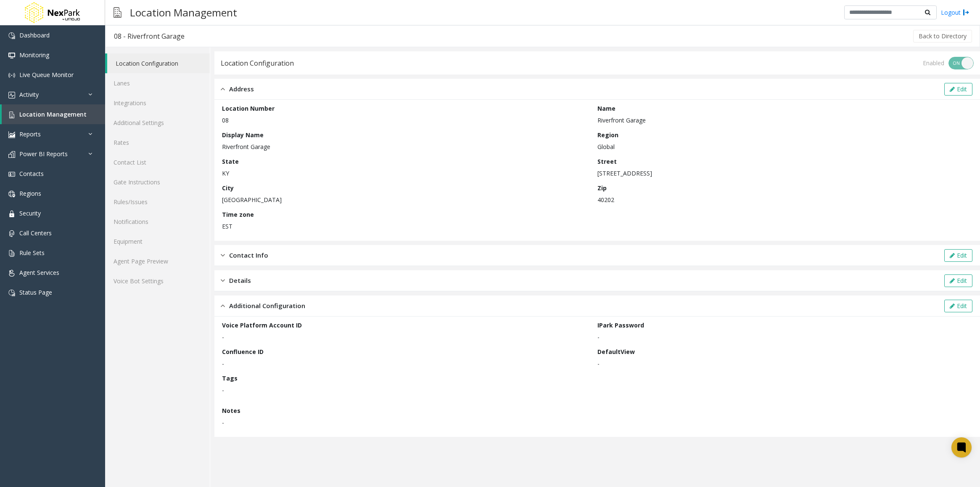 The image size is (980, 487). What do you see at coordinates (157, 201) in the screenshot?
I see `a: Rules/Issues` at bounding box center [157, 201].